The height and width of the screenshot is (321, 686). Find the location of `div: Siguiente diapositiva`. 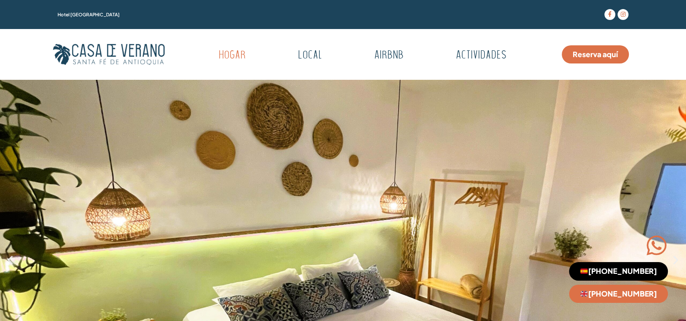

div: Siguiente diapositiva is located at coordinates (675, 259).